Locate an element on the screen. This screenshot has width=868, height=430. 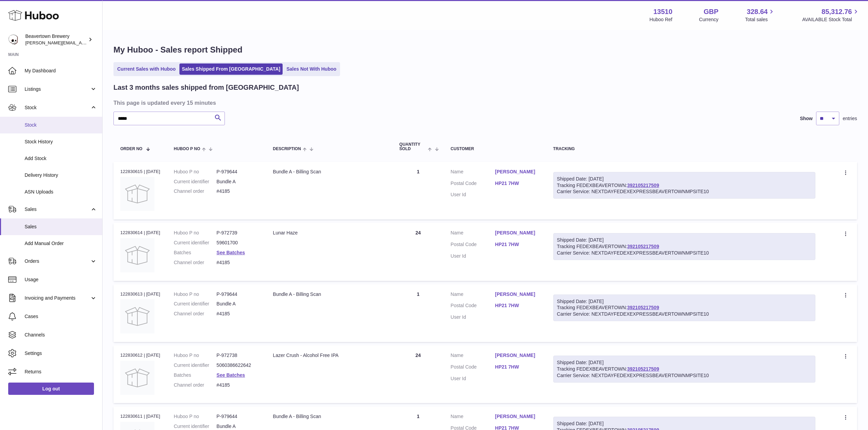
div: Beavertown Brewery is located at coordinates (56, 40).